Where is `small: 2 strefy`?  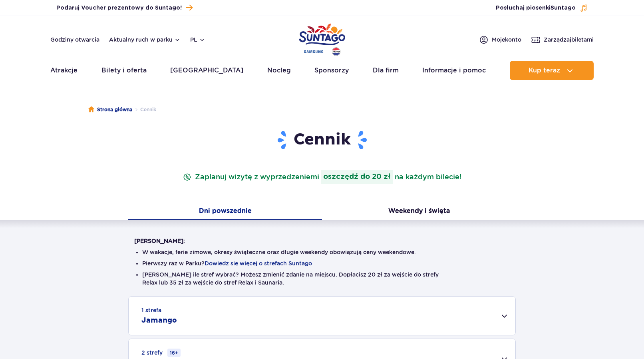
small: 2 strefy is located at coordinates (161, 352).